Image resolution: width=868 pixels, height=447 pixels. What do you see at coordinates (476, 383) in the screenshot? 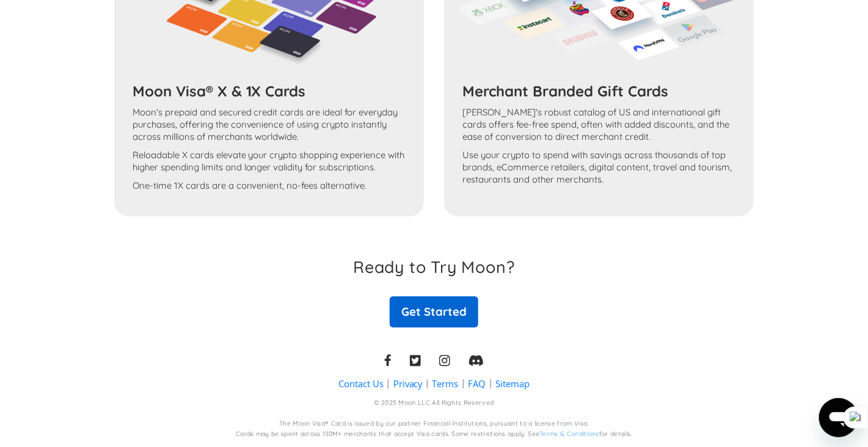
I see `a: FAQ` at bounding box center [476, 383].